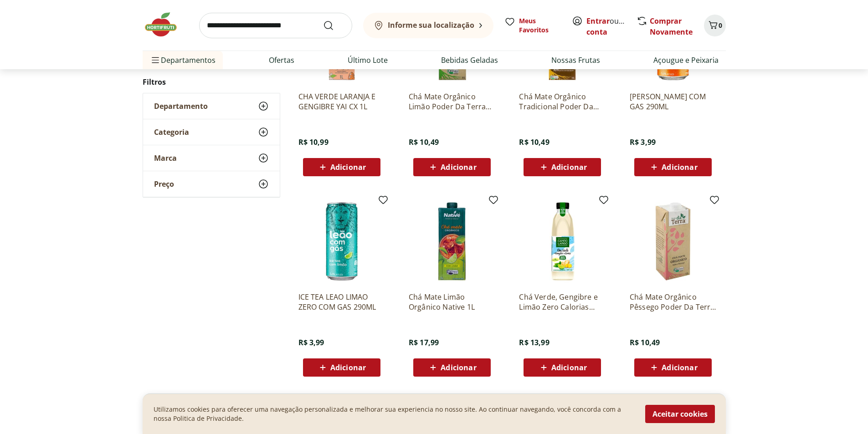  Describe the element at coordinates (452, 302) in the screenshot. I see `p: Chá Mate Limão Orgânico Native 1L` at that location.